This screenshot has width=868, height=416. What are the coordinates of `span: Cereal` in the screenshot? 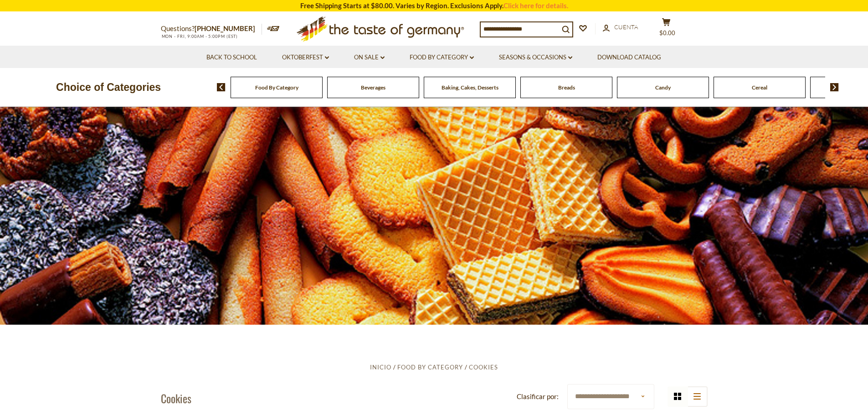 It's located at (760, 87).